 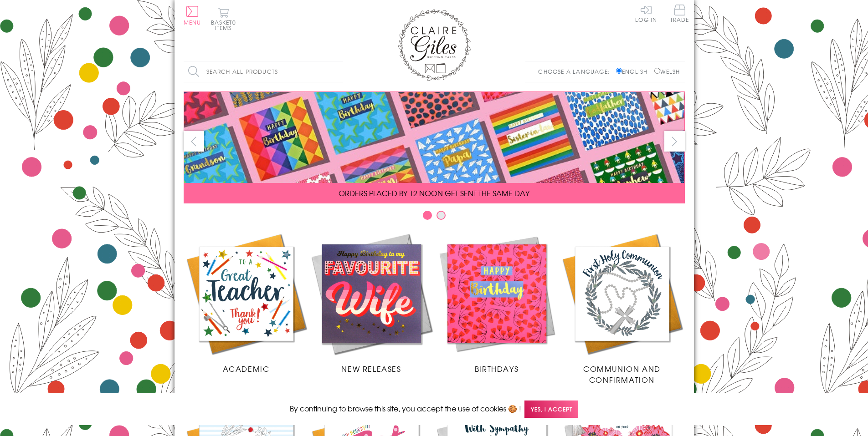 I want to click on label: Welsh, so click(x=667, y=71).